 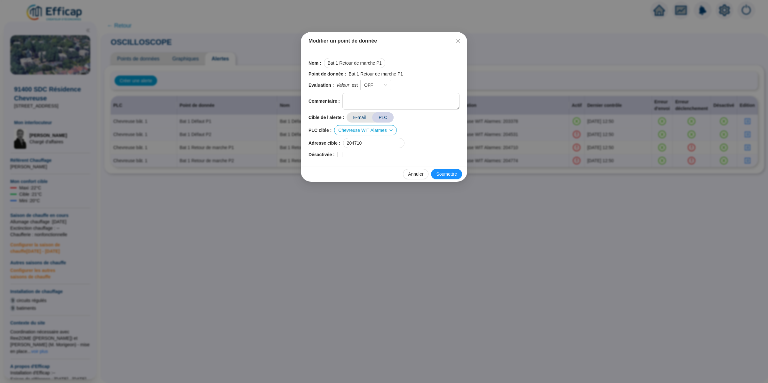 What do you see at coordinates (446, 174) in the screenshot?
I see `span: Soumettre` at bounding box center [446, 174].